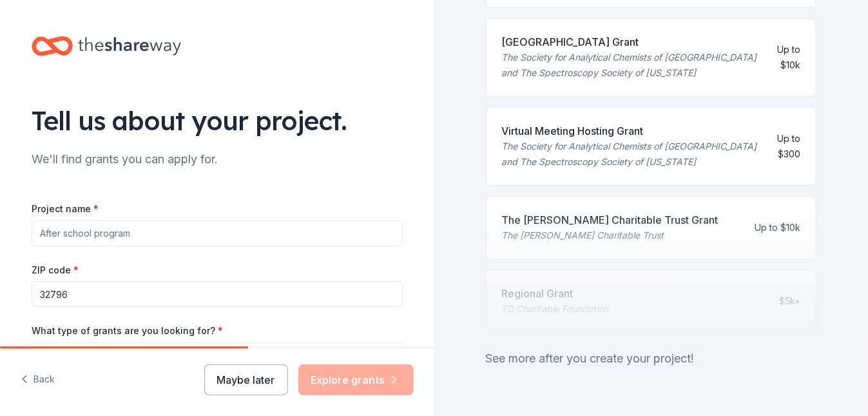 This screenshot has width=868, height=416. What do you see at coordinates (217, 356) in the screenshot?
I see `button: Select` at bounding box center [217, 356].